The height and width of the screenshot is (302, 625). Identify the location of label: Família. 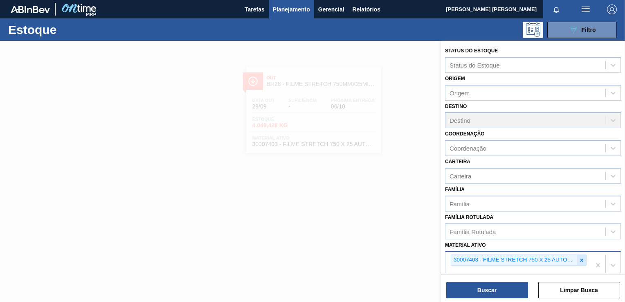
(454, 189).